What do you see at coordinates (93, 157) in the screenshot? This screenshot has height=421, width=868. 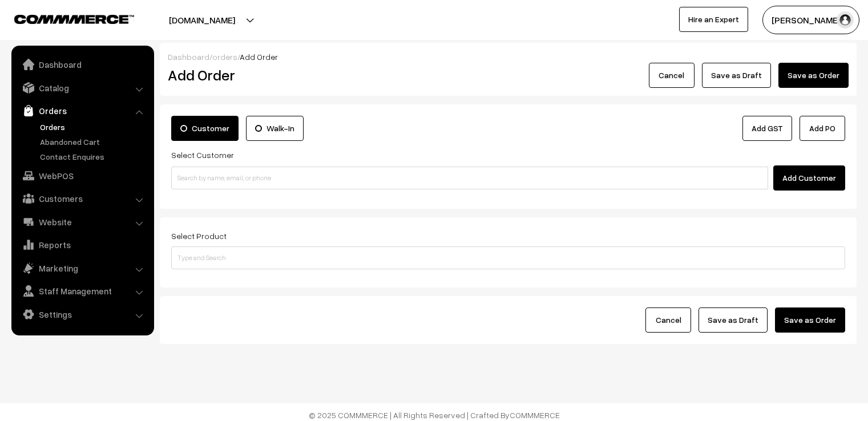 I see `a: Contact Enquires` at bounding box center [93, 157].